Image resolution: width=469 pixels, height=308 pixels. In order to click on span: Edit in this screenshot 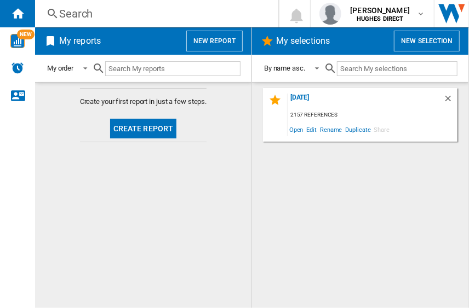, I will do `click(312, 129)`.